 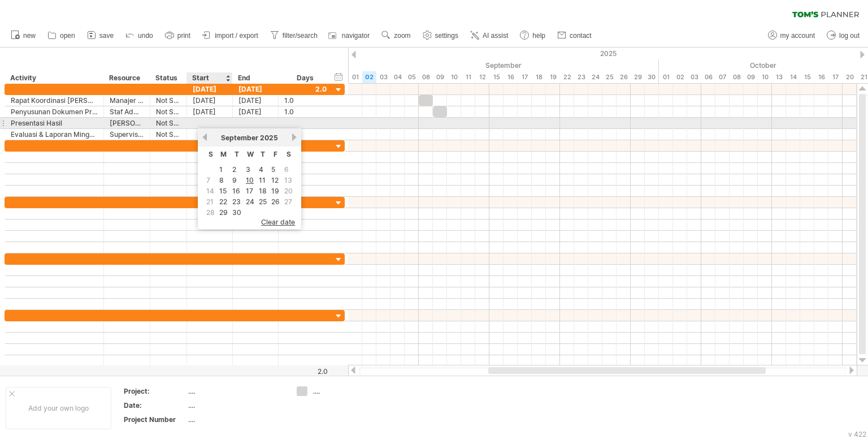 What do you see at coordinates (261, 169) in the screenshot?
I see `a: 4` at bounding box center [261, 169].